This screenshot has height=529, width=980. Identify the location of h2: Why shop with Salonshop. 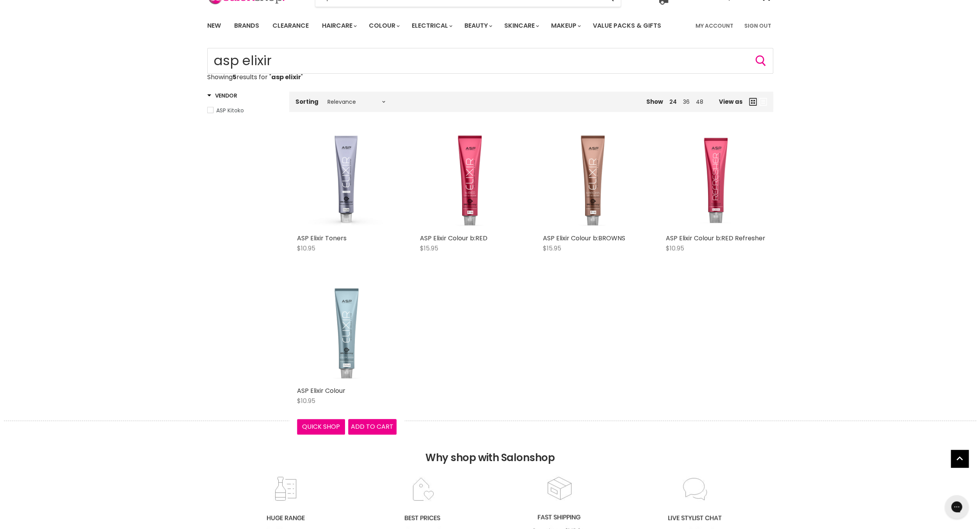
(490, 448).